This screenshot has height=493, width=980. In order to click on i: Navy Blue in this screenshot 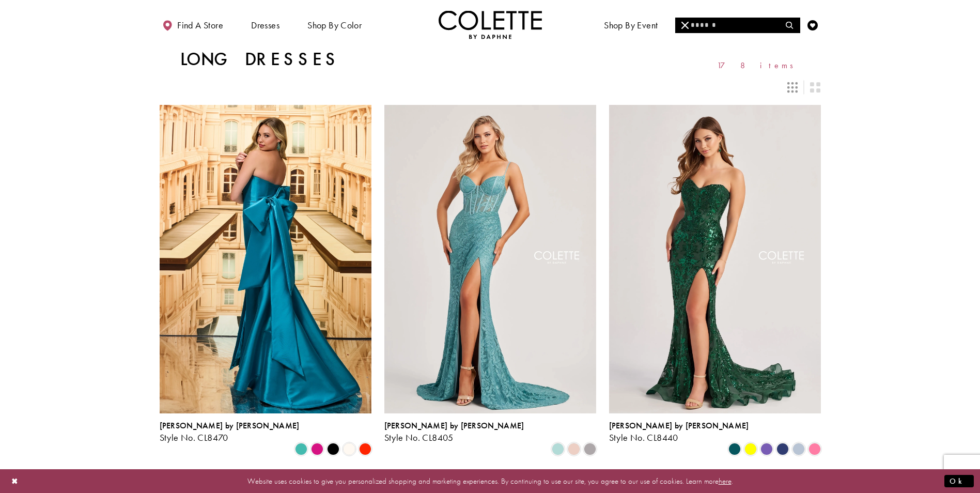, I will do `click(783, 449)`.